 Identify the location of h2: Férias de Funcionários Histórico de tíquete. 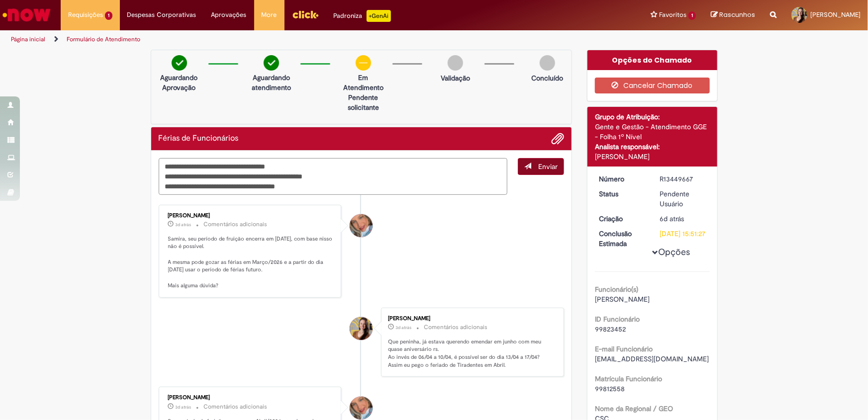
(198, 139).